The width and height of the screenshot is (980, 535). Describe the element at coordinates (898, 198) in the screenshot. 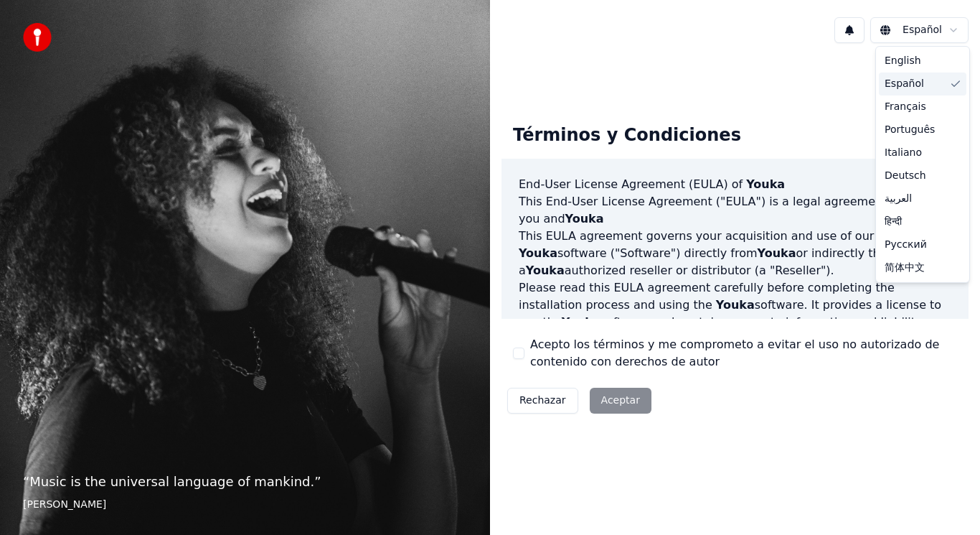

I see `span: العربية` at that location.